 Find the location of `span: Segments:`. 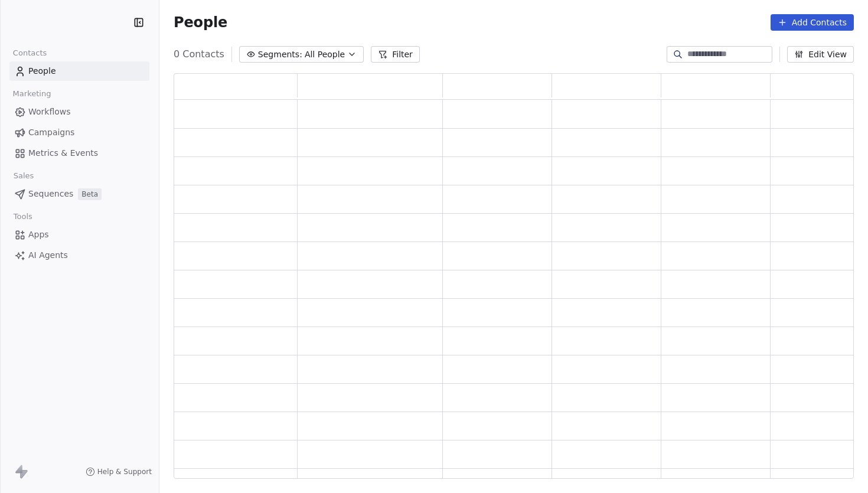

span: Segments: is located at coordinates (280, 54).